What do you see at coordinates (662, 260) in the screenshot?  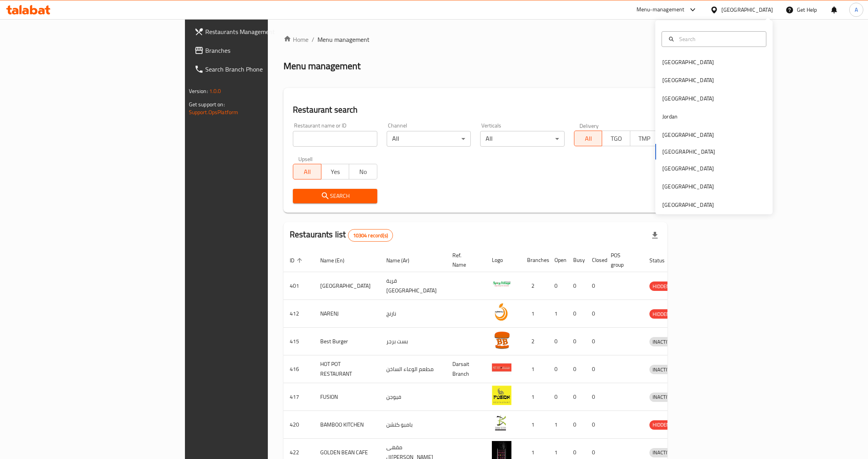 I see `span: Status` at bounding box center [662, 260].